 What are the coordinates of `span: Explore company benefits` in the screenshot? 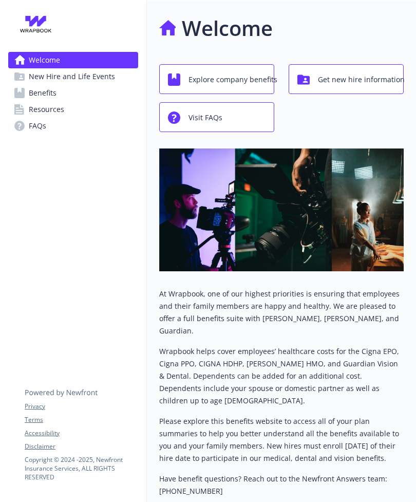 It's located at (233, 80).